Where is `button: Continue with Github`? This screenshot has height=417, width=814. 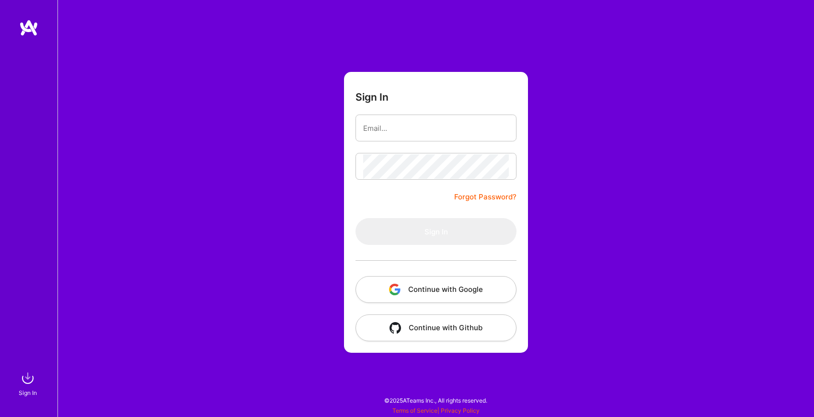
button: Continue with Github is located at coordinates (436, 328).